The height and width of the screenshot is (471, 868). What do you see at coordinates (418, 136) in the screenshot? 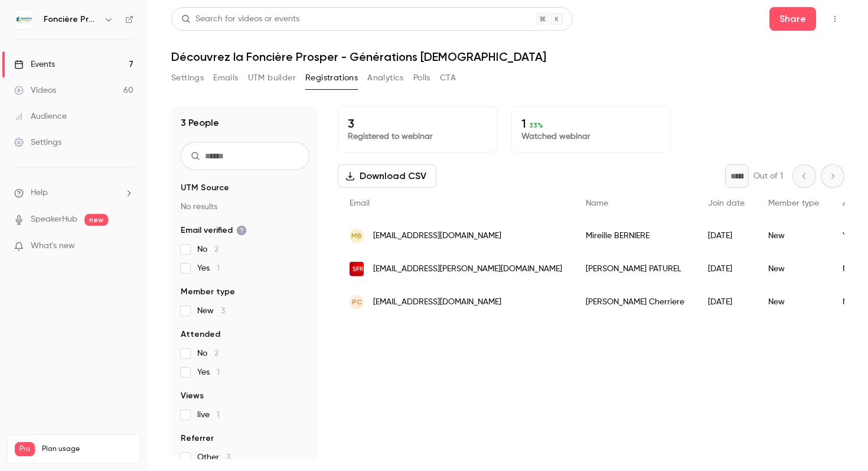
I see `p: Registered to webinar` at bounding box center [418, 136].